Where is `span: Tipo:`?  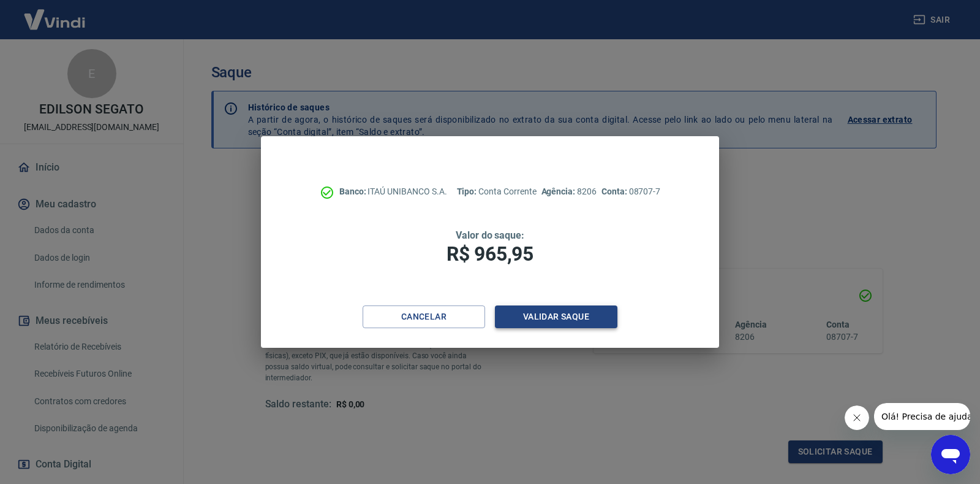 span: Tipo: is located at coordinates (468, 192).